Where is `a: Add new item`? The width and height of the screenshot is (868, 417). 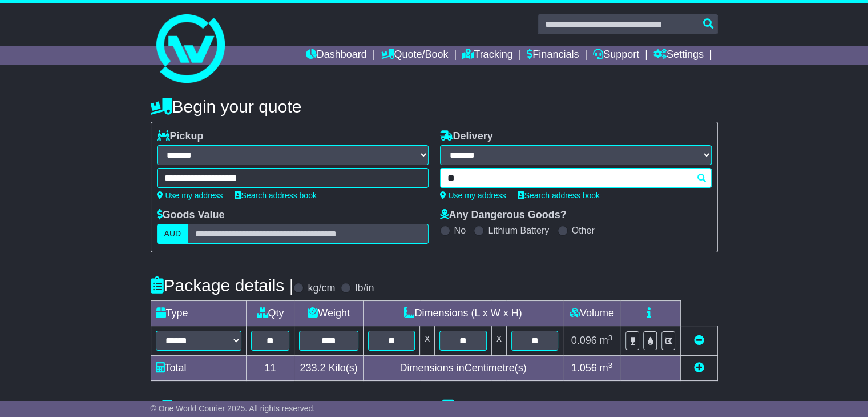
a: Add new item is located at coordinates (698, 368).